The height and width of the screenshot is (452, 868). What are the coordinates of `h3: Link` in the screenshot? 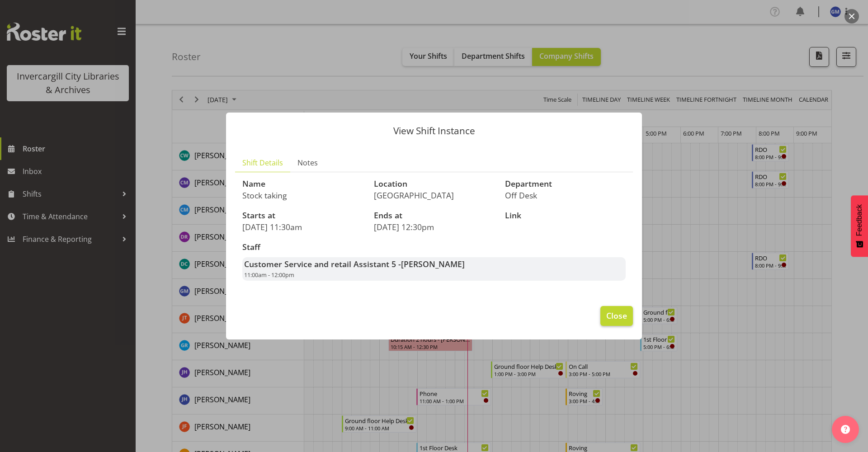 It's located at (566, 215).